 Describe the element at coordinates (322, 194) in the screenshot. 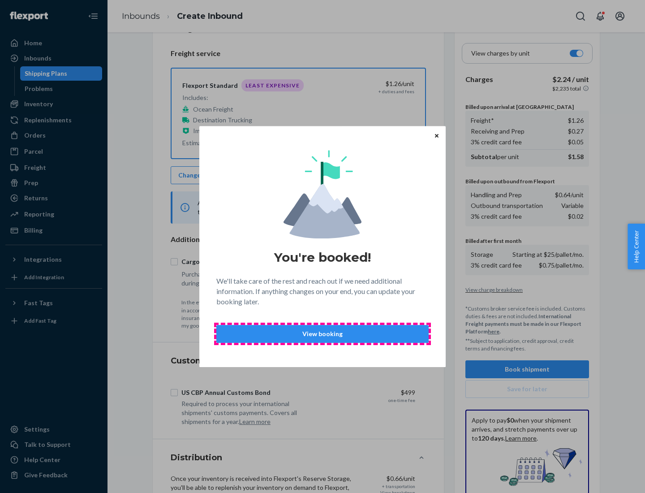

I see `img: svg+xml,%3Csvg%20viewBox%3D%220%200%20174%20197%22%20fill%3D%22none%22%20xmlns%3D%22http%3A%2F%2F...` at that location.